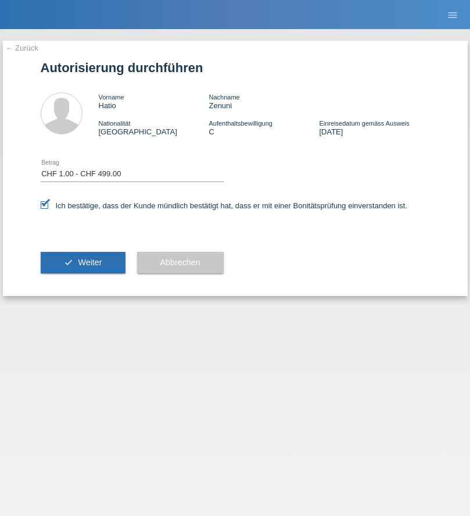 The image size is (470, 516). I want to click on span: Weiter, so click(90, 262).